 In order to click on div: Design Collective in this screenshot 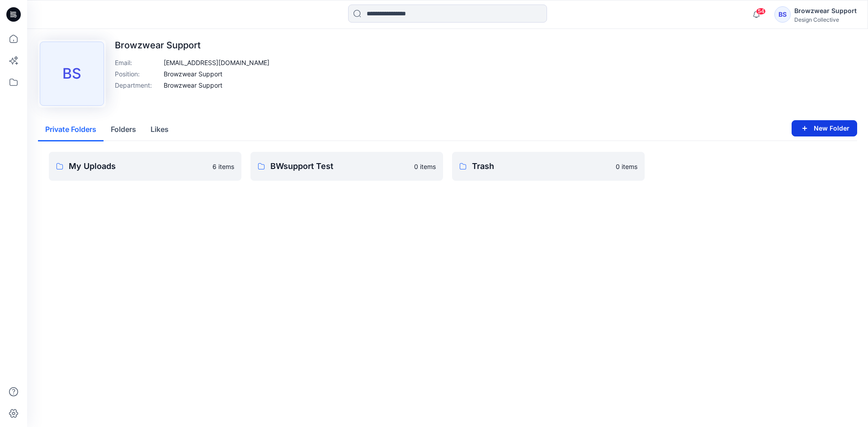, I will do `click(826, 19)`.